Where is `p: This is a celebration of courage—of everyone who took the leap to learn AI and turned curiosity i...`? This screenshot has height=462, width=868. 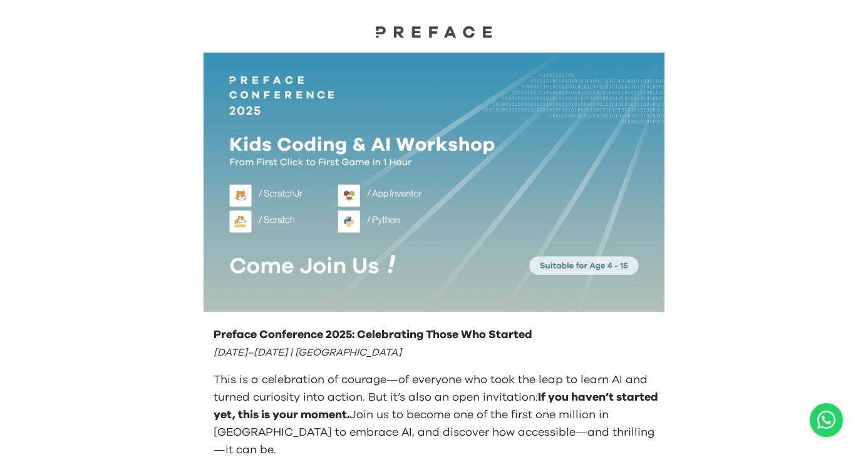
p: This is a celebration of courage—of everyone who took the leap to learn AI and turned curiosity i... is located at coordinates (436, 416).